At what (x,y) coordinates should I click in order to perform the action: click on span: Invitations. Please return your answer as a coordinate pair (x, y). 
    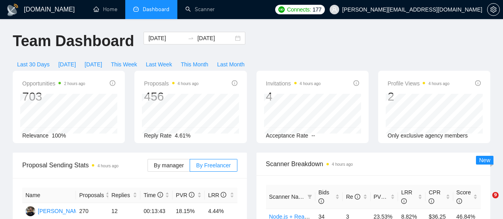
    Looking at the image, I should click on (293, 83).